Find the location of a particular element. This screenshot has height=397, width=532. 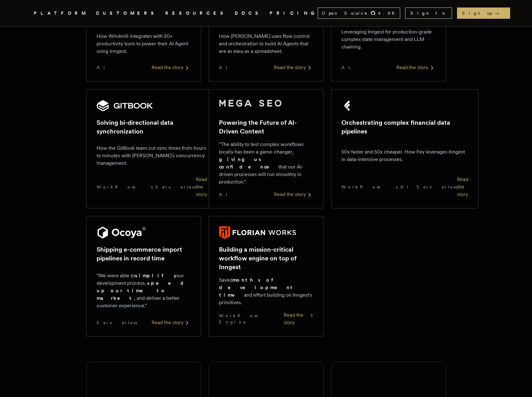

h2: Solving bi-directional data synchronization is located at coordinates (152, 127).